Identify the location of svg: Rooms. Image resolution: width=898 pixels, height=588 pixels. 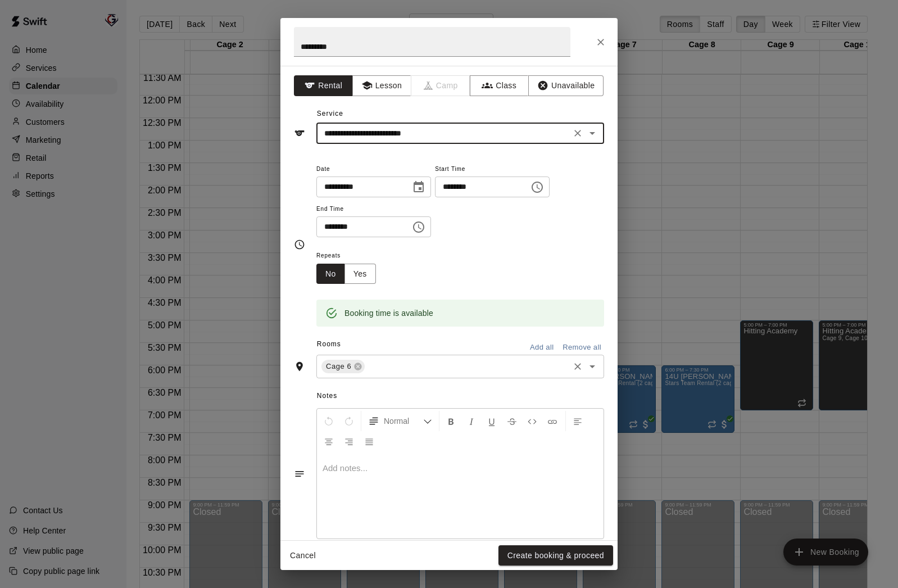
(300, 366).